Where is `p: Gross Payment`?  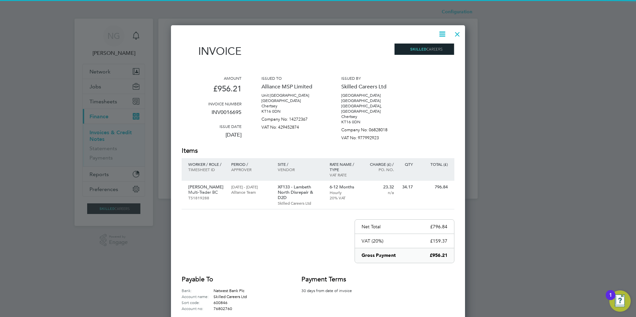 p: Gross Payment is located at coordinates (379, 256).